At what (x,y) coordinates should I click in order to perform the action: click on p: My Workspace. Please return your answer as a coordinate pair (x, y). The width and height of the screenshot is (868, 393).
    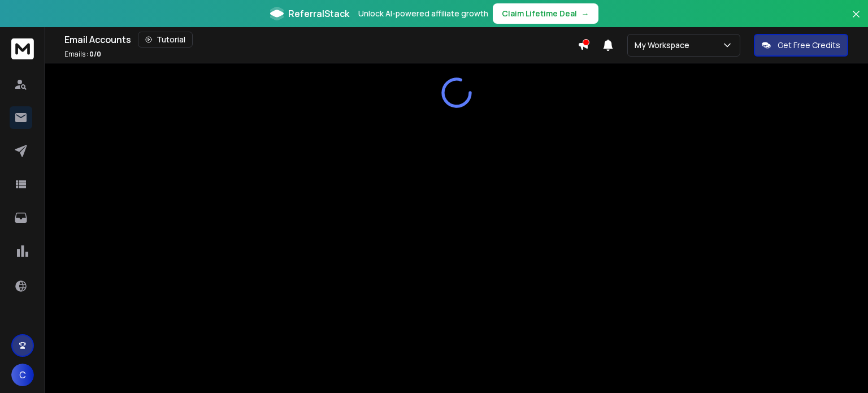
    Looking at the image, I should click on (664, 46).